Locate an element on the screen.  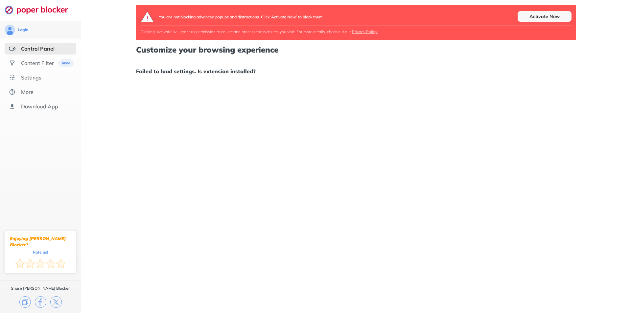
img: features-selected.svg is located at coordinates (12, 49).